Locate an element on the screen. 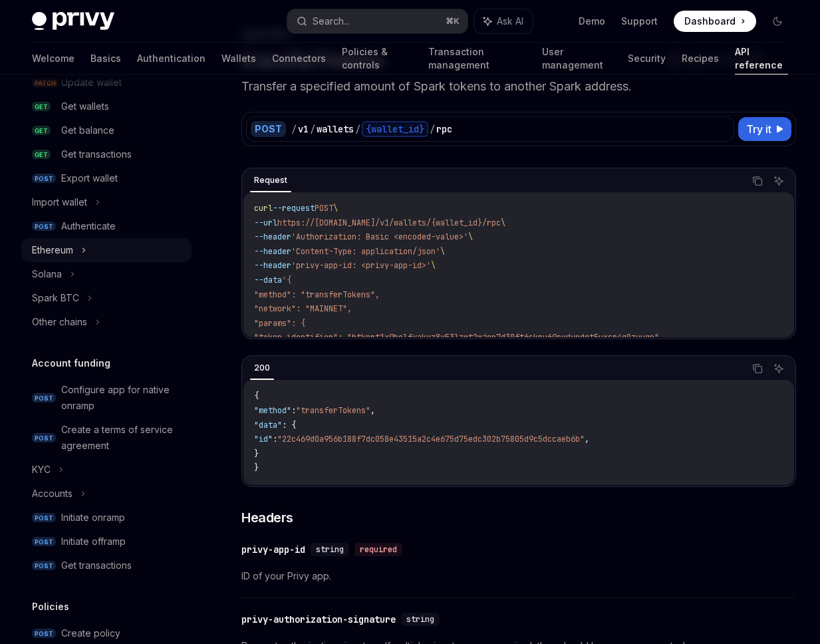 Image resolution: width=820 pixels, height=644 pixels. a: Policies & controls is located at coordinates (377, 58).